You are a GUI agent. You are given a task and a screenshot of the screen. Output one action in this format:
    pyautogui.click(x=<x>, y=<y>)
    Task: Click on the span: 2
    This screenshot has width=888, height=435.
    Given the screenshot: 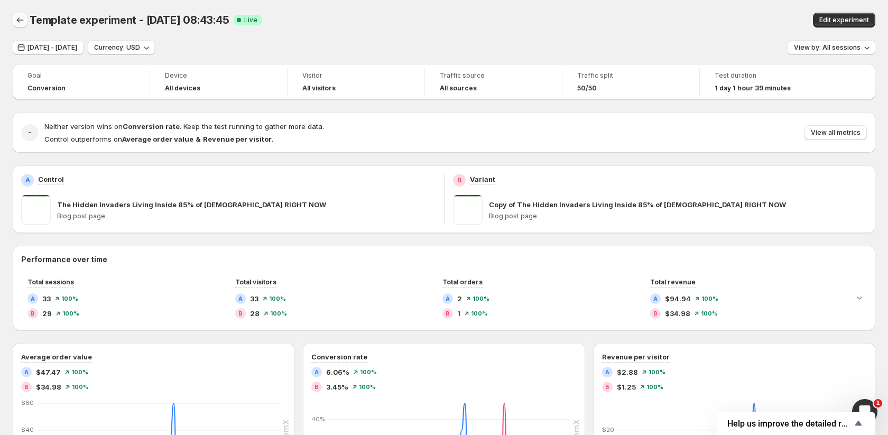 What is the action you would take?
    pyautogui.click(x=459, y=299)
    